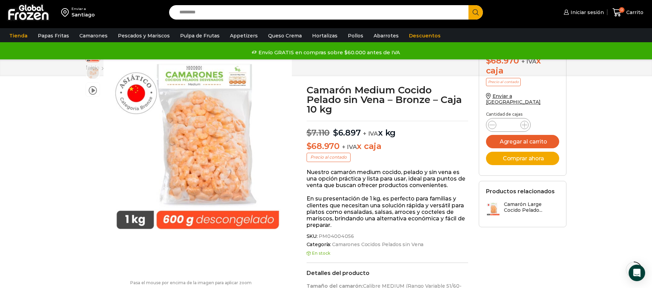 The height and width of the screenshot is (288, 652). I want to click on div: Open Intercom Messenger, so click(637, 273).